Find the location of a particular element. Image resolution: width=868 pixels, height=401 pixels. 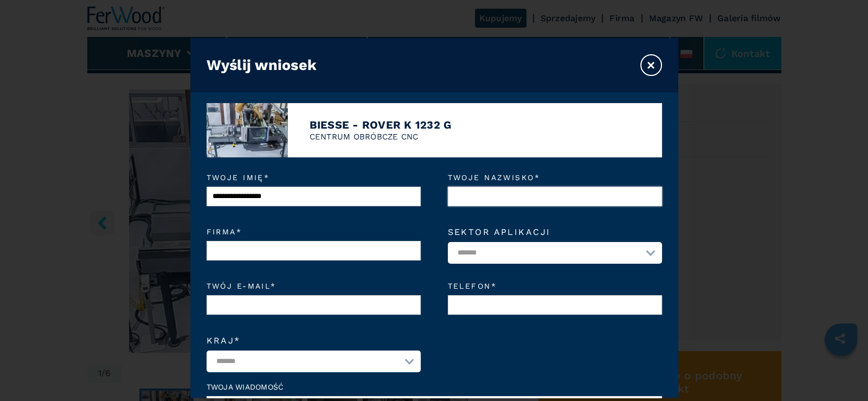

img: image is located at coordinates (247, 130).